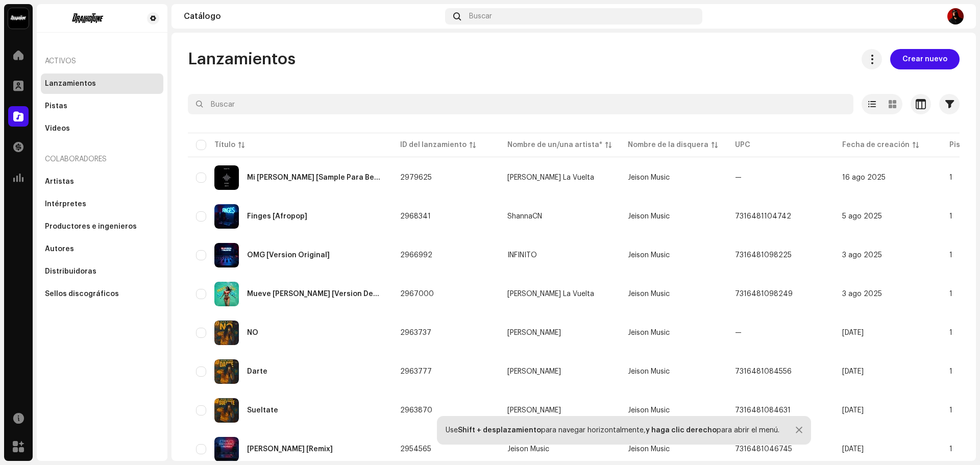 Image resolution: width=980 pixels, height=465 pixels. I want to click on span: 7316481084556, so click(763, 372).